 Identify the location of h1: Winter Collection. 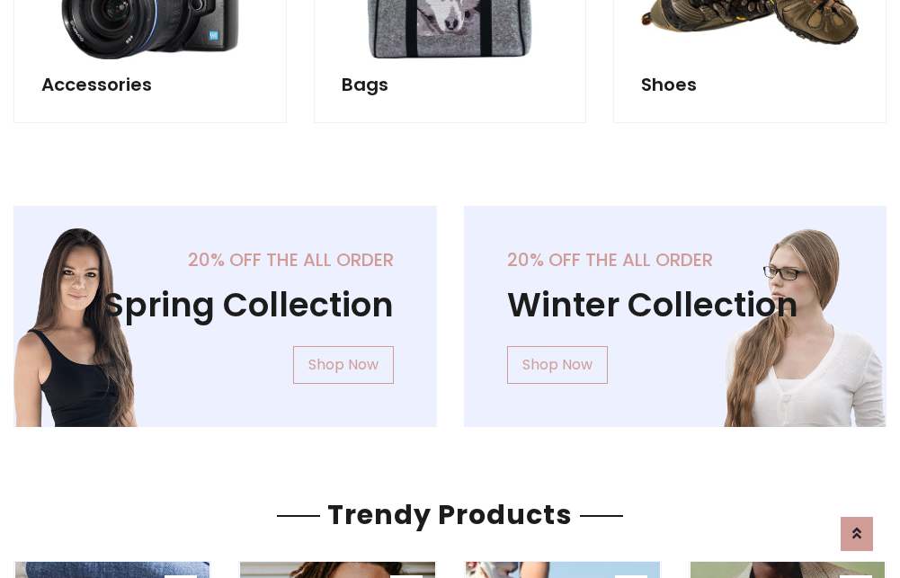
(676, 305).